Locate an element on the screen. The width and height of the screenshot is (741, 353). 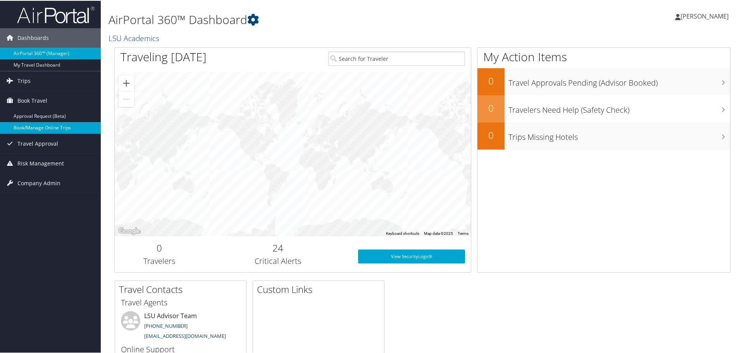
a: 0Travel Approvals Pending (Advisor Booked) is located at coordinates (604, 81).